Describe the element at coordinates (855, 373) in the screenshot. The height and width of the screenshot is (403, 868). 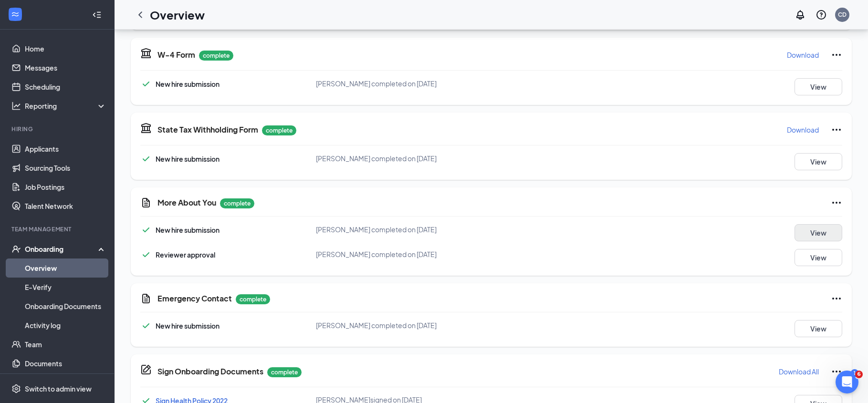
I see `div: 1` at that location.